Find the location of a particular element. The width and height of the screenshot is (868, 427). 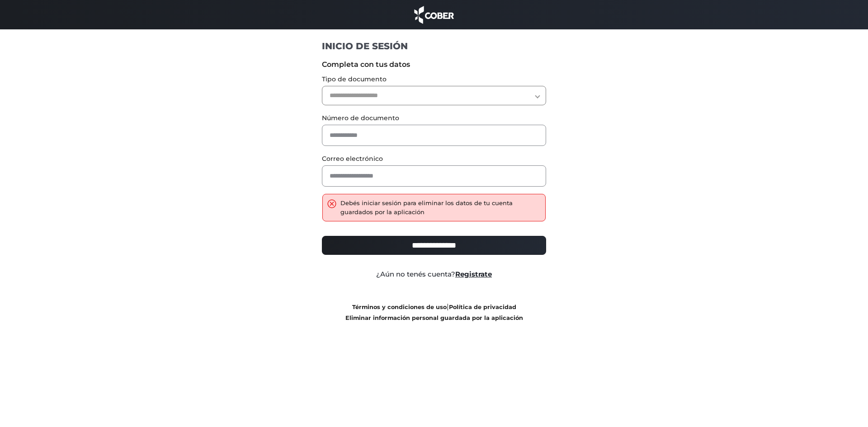

a: Términos y condiciones de uso is located at coordinates (399, 307).